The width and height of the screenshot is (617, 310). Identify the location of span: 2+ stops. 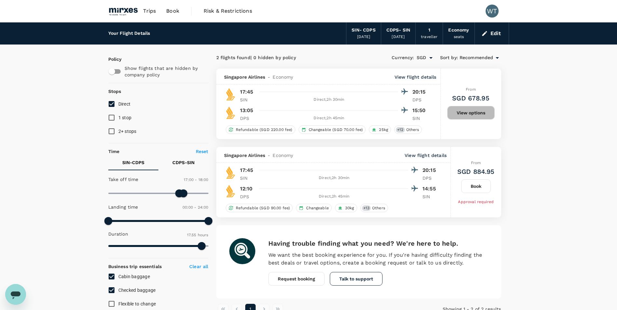
(127, 131).